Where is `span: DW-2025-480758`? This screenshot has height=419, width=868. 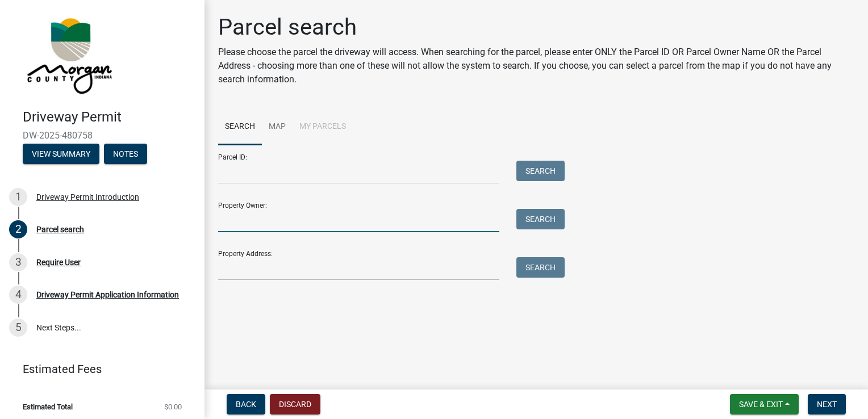
span: DW-2025-480758 is located at coordinates (102, 135).